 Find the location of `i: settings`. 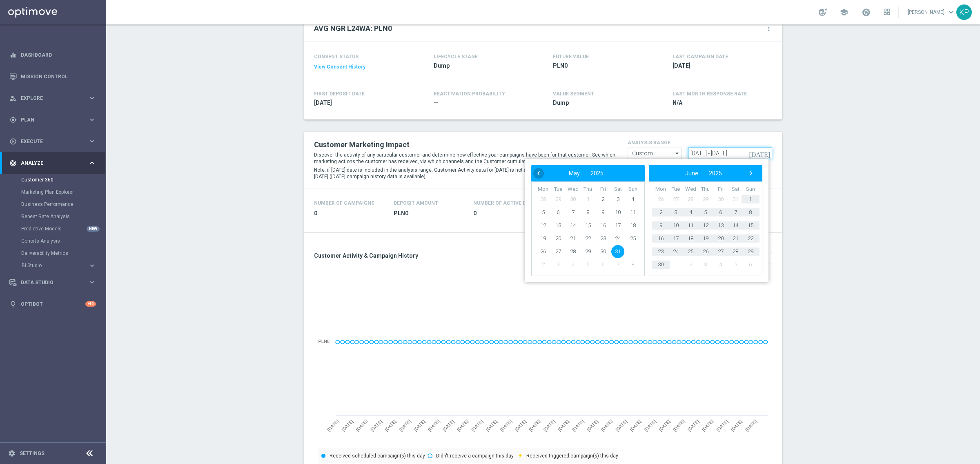

i: settings is located at coordinates (12, 453).